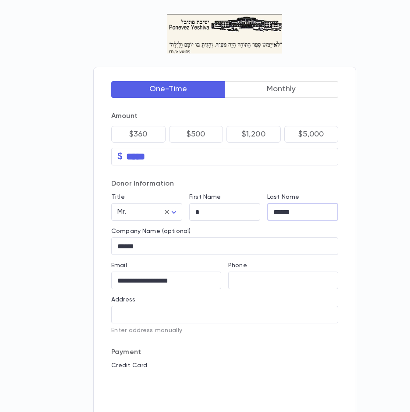 Image resolution: width=410 pixels, height=412 pixels. I want to click on button: $1,200, so click(254, 134).